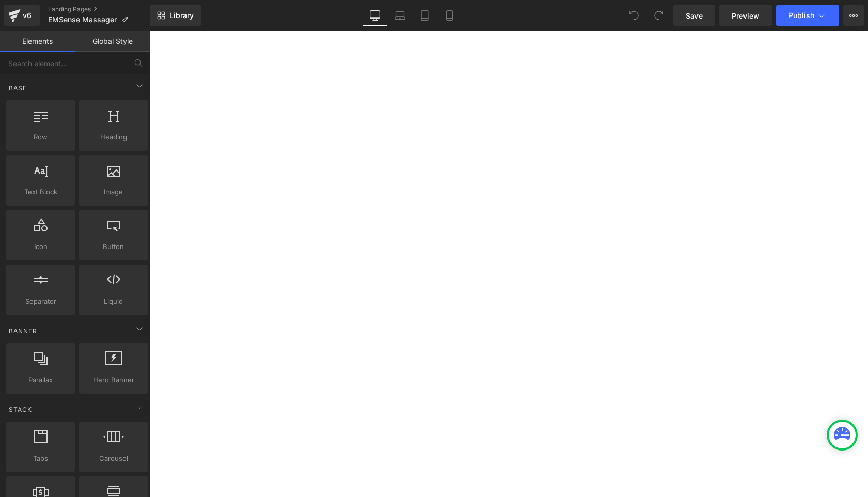  What do you see at coordinates (450, 16) in the screenshot?
I see `a: Mobile` at bounding box center [450, 16].